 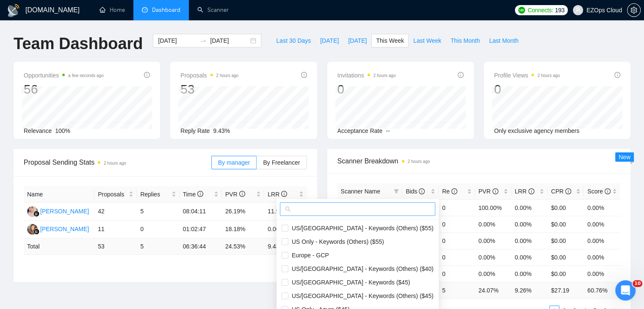 What do you see at coordinates (577, 10) in the screenshot?
I see `span: user` at bounding box center [577, 10].